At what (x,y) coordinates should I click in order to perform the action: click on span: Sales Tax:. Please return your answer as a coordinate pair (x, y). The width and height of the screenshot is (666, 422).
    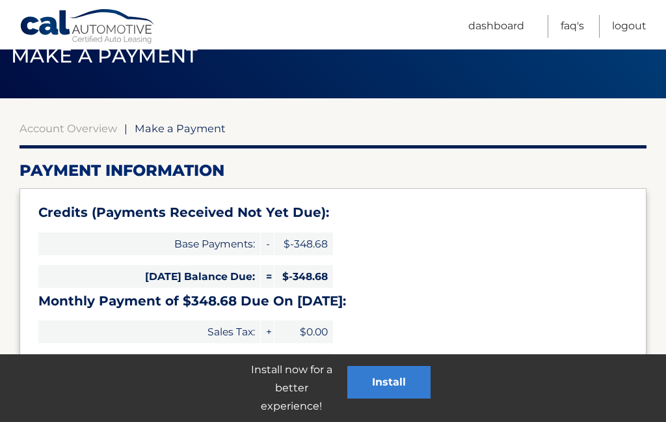
    Looking at the image, I should click on (149, 331).